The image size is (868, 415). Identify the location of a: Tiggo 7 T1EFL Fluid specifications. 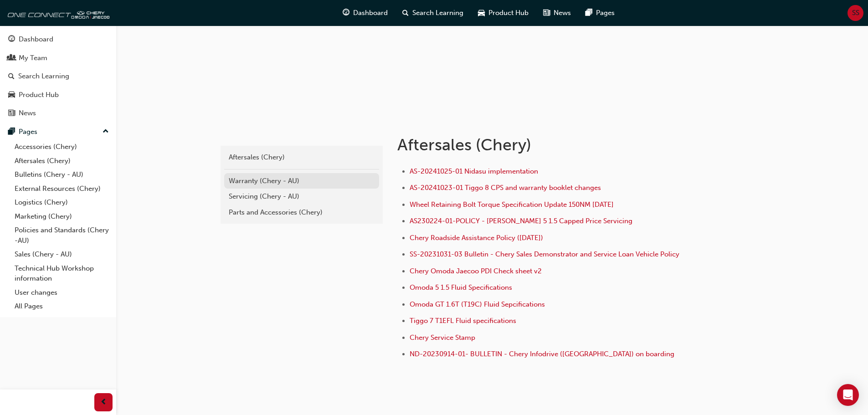
(462, 321).